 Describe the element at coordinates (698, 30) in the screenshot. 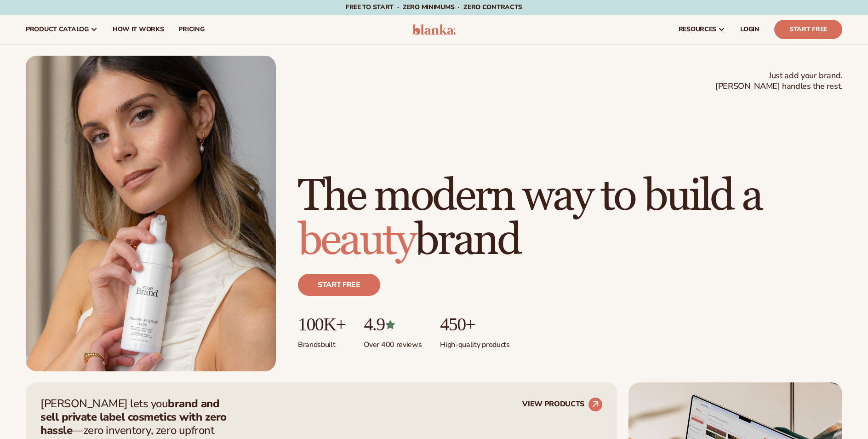

I see `span: resources` at that location.